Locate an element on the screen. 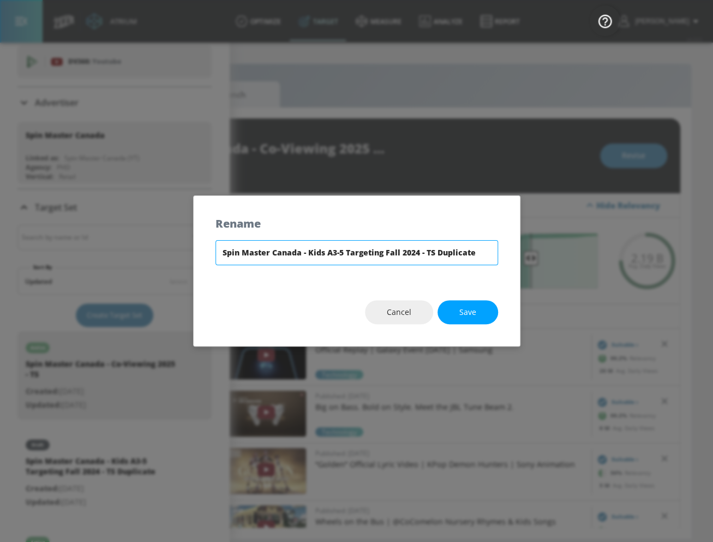  button: Cancel is located at coordinates (399, 312).